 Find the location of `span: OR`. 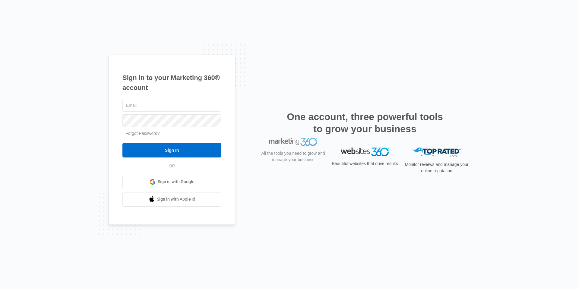

span: OR is located at coordinates (172, 166).